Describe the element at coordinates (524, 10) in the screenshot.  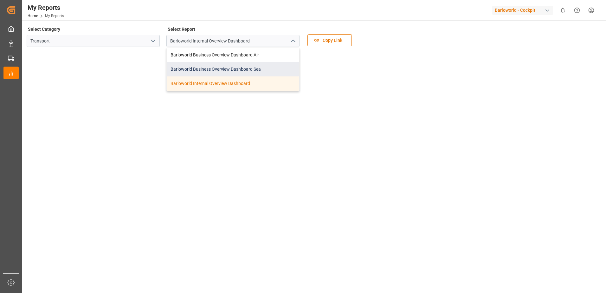
I see `button: Barloworld - Cockpit` at that location.